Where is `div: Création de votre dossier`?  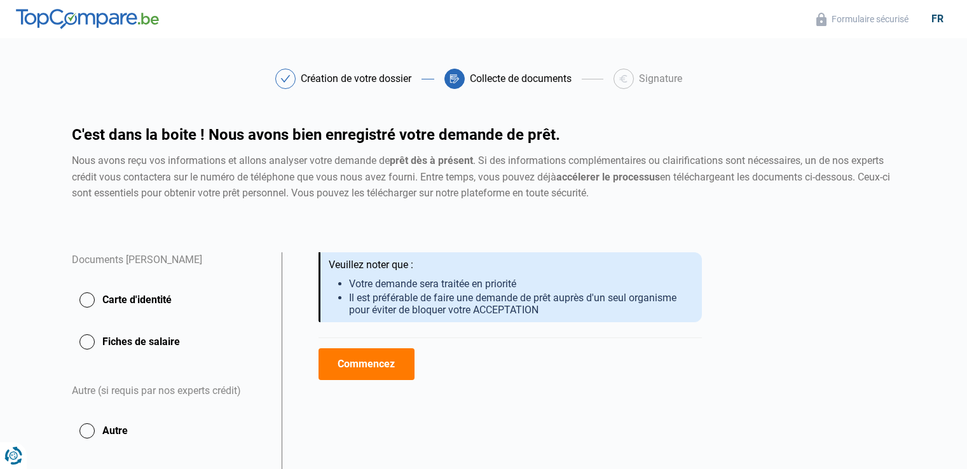
div: Création de votre dossier is located at coordinates (356, 79).